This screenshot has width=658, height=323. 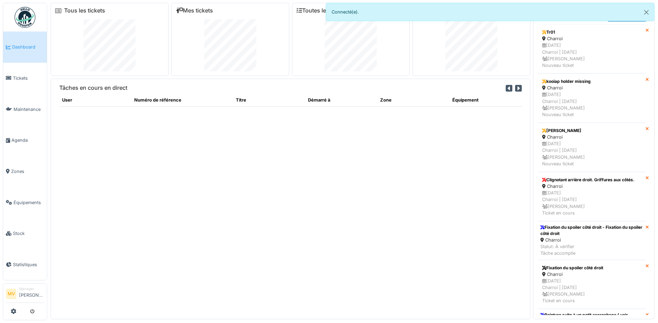 What do you see at coordinates (25, 203) in the screenshot?
I see `a: Équipements` at bounding box center [25, 203].